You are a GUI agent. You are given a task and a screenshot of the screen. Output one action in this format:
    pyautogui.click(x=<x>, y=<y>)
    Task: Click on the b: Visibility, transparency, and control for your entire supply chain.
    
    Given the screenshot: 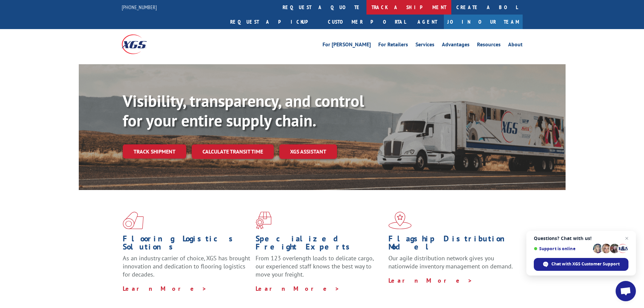 What is the action you would take?
    pyautogui.click(x=243, y=110)
    